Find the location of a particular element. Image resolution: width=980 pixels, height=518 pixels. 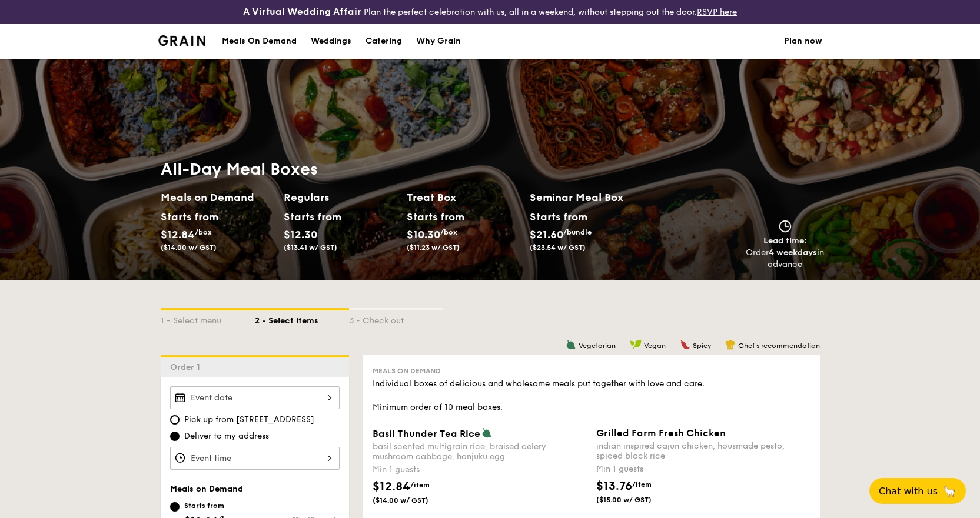

span: ($15.00 w/ GST) is located at coordinates (636, 500).